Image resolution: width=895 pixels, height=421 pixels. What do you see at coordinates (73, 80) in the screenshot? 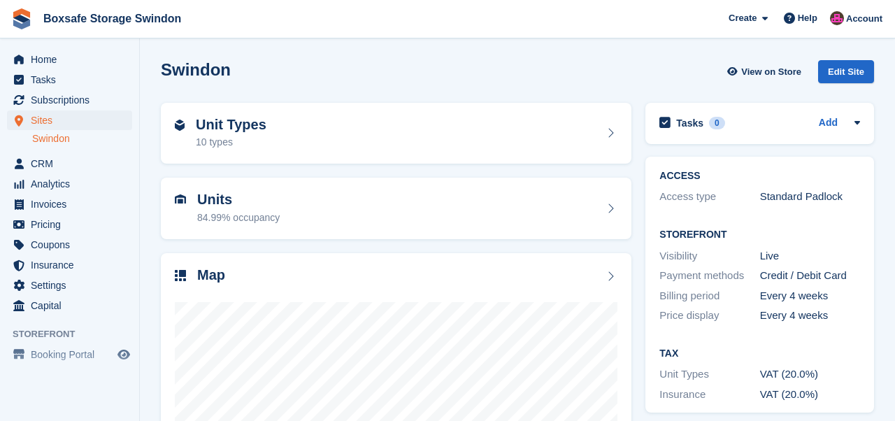
I see `span: Tasks` at bounding box center [73, 80].